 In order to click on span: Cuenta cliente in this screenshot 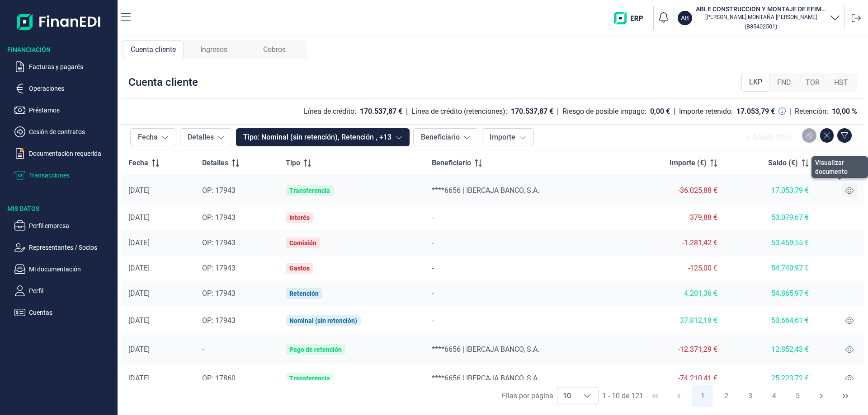, I will do `click(153, 50)`.